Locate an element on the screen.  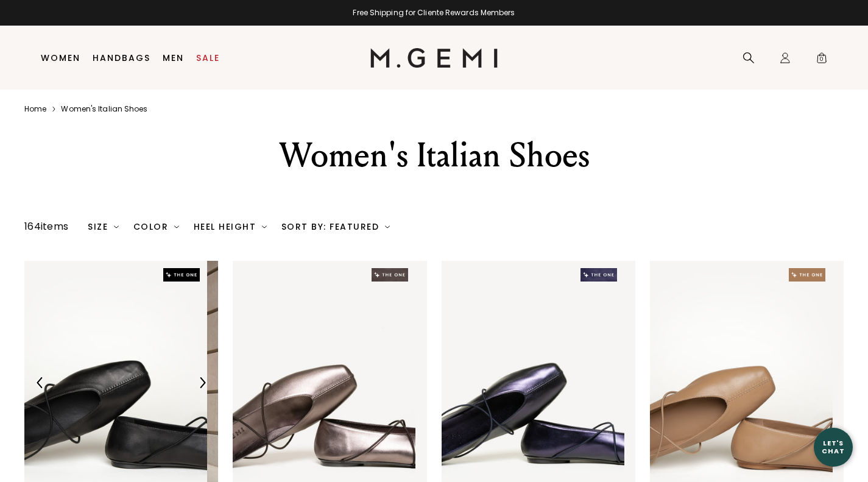
a: Handbags is located at coordinates (121, 57).